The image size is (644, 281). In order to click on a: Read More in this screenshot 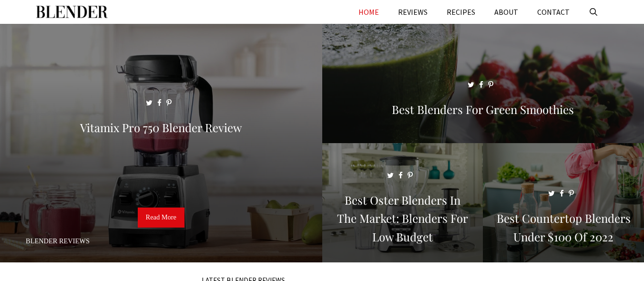, I will do `click(161, 217)`.